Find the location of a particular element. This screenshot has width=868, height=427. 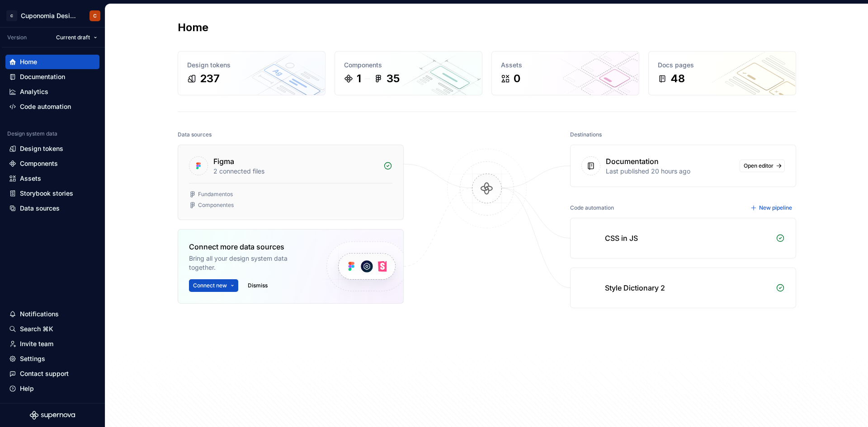

a: Settings is located at coordinates (52, 359).